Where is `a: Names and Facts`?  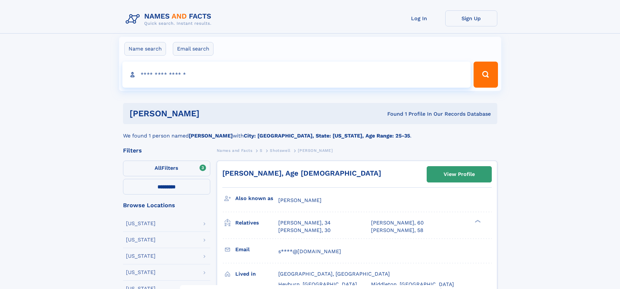 a: Names and Facts is located at coordinates (235, 150).